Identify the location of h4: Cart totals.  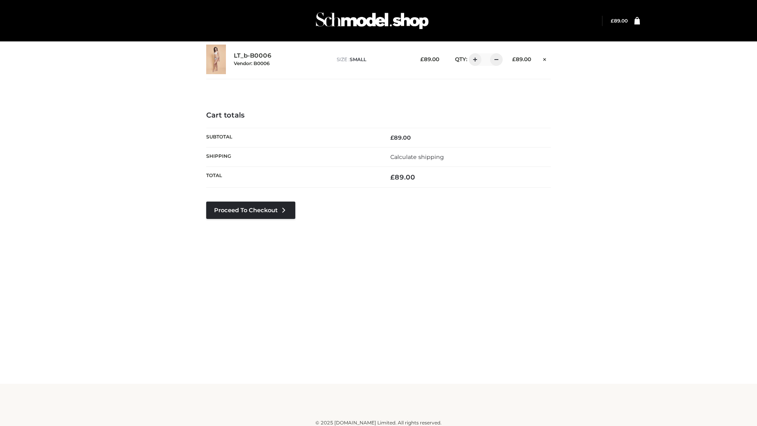
(378, 116).